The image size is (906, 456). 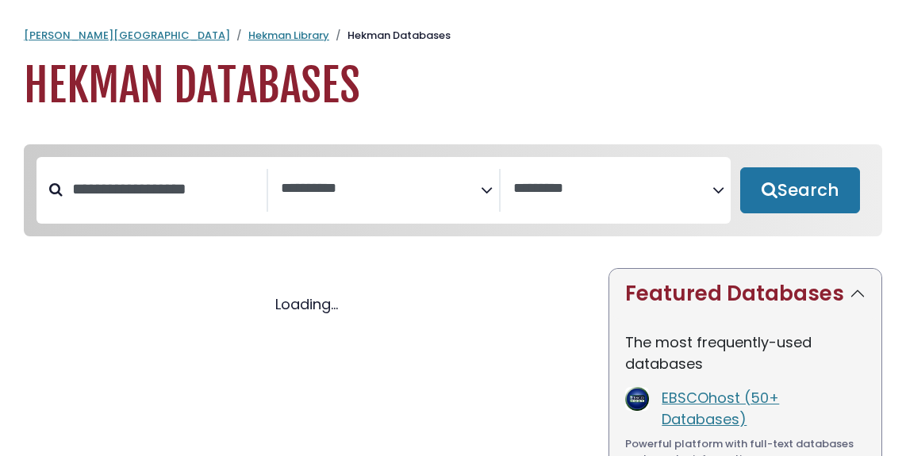 What do you see at coordinates (799, 190) in the screenshot?
I see `button: Submit for Search Results` at bounding box center [799, 190].